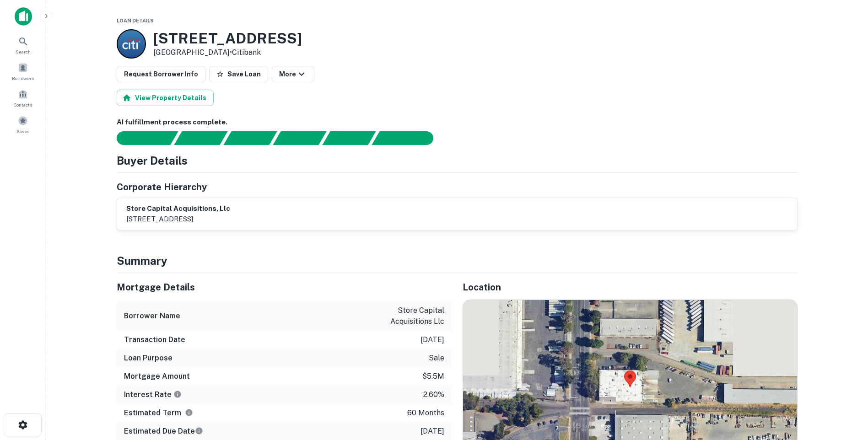 The width and height of the screenshot is (868, 440). Describe the element at coordinates (189, 412) in the screenshot. I see `svg: Term is based on a standard schedule for this type of loan.` at that location.